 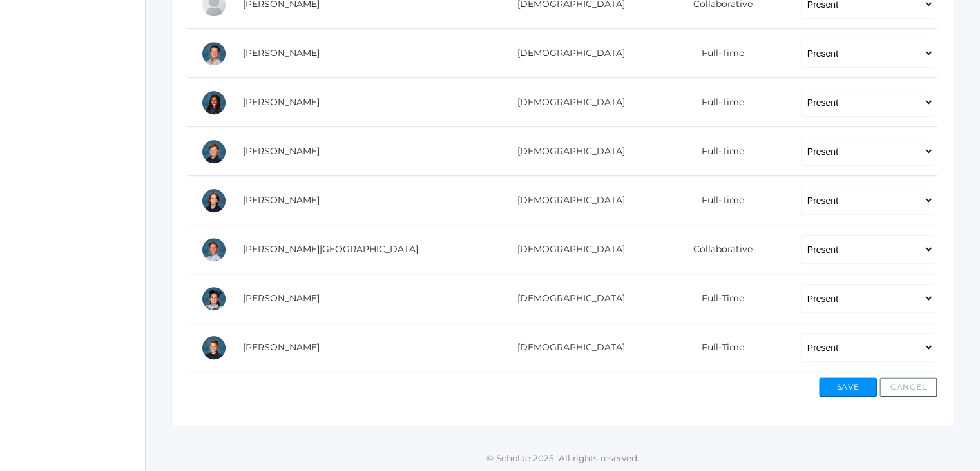 What do you see at coordinates (214, 53) in the screenshot?
I see `div: Levi Herrera` at bounding box center [214, 53].